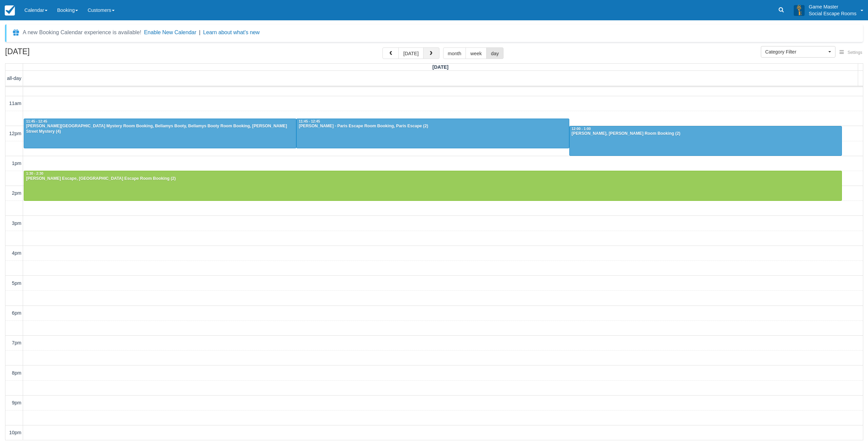  Describe the element at coordinates (16, 163) in the screenshot. I see `span: 1pm` at that location.